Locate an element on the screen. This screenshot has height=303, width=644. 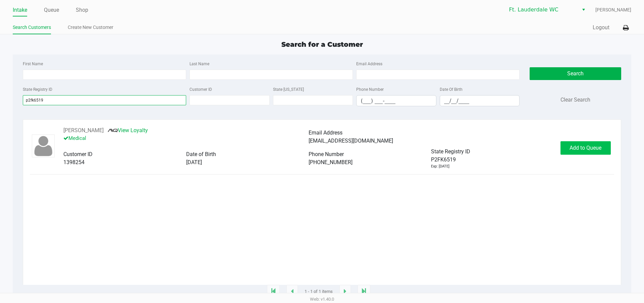
span: Ft. Lauderdale WC is located at coordinates (542, 10).